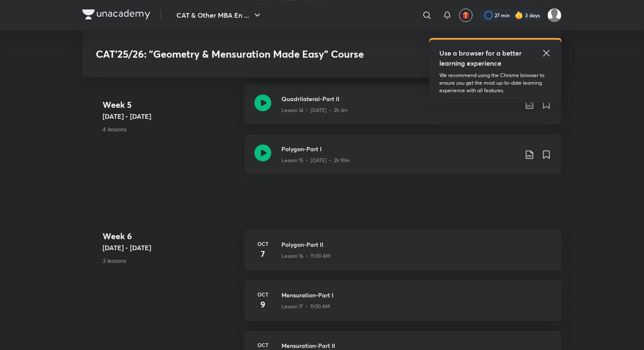 This screenshot has width=644, height=350. What do you see at coordinates (170, 130) in the screenshot?
I see `p: 4 lessons` at bounding box center [170, 130].